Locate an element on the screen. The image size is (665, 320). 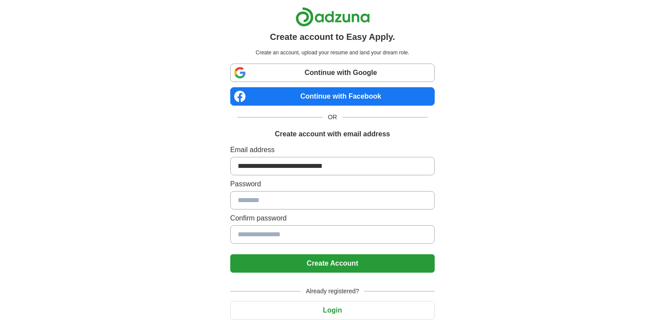
a: Login is located at coordinates (332, 310).